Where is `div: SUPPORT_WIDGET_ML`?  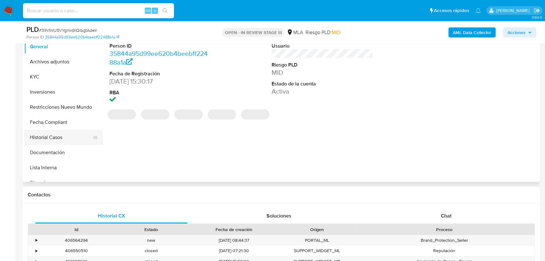 div: SUPPORT_WIDGET_ML is located at coordinates (317, 250).